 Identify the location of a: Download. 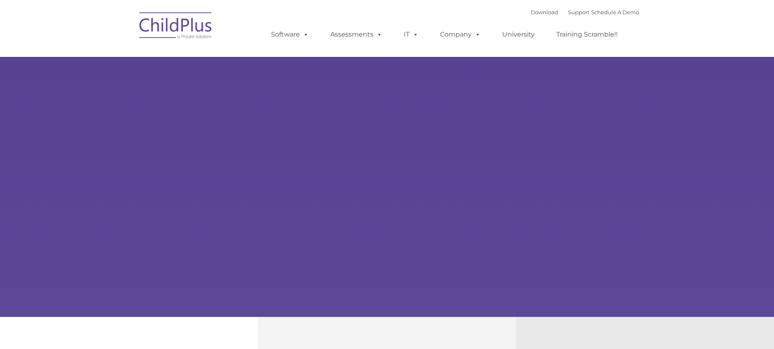
(545, 12).